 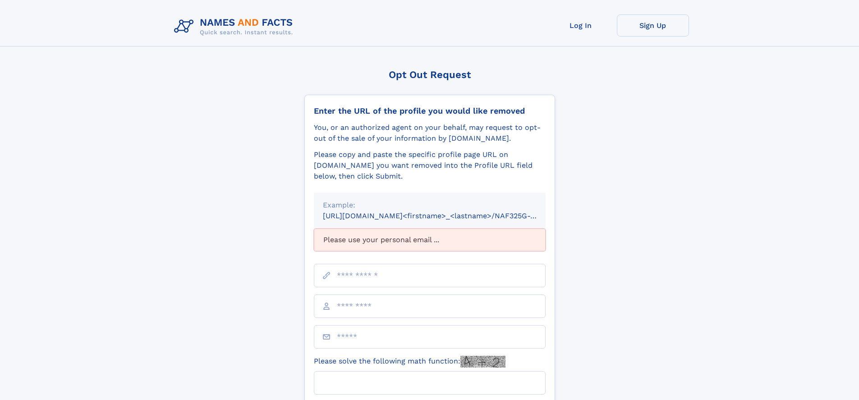 I want to click on a: Log In, so click(x=581, y=25).